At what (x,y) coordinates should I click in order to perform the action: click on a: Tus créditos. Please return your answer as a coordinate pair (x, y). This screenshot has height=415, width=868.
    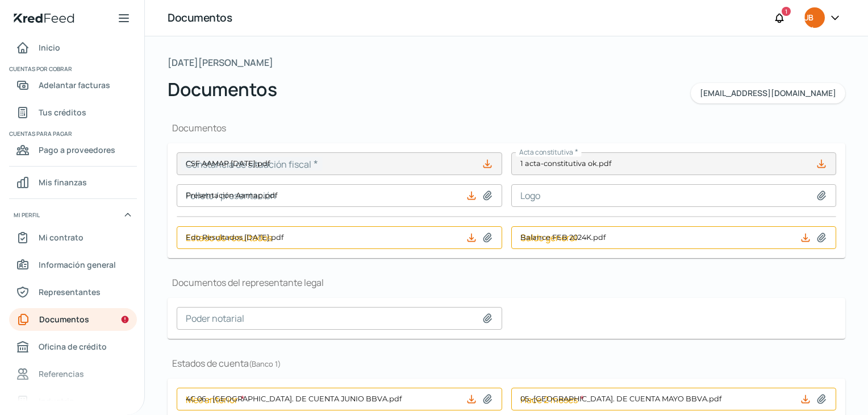
    Looking at the image, I should click on (73, 112).